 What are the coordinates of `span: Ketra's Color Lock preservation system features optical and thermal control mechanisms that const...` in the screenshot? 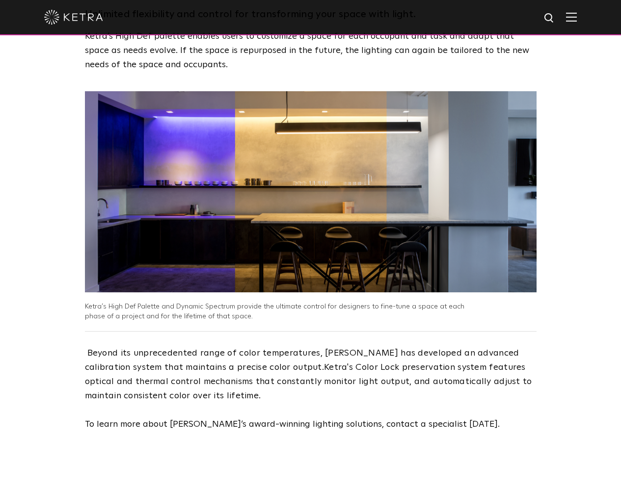 It's located at (308, 382).